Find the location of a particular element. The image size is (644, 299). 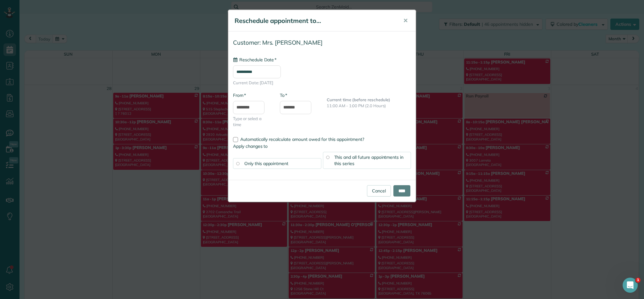

label: Reschedule Date is located at coordinates (255, 60).